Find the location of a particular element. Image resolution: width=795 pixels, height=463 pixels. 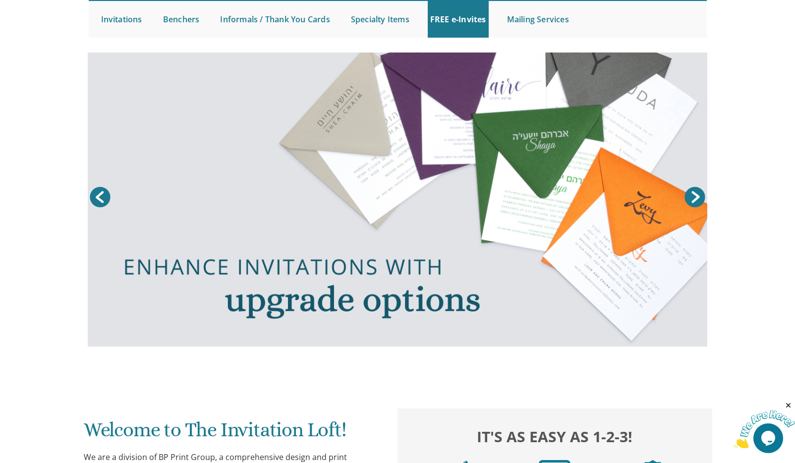

a: Specialty Items is located at coordinates (380, 19).